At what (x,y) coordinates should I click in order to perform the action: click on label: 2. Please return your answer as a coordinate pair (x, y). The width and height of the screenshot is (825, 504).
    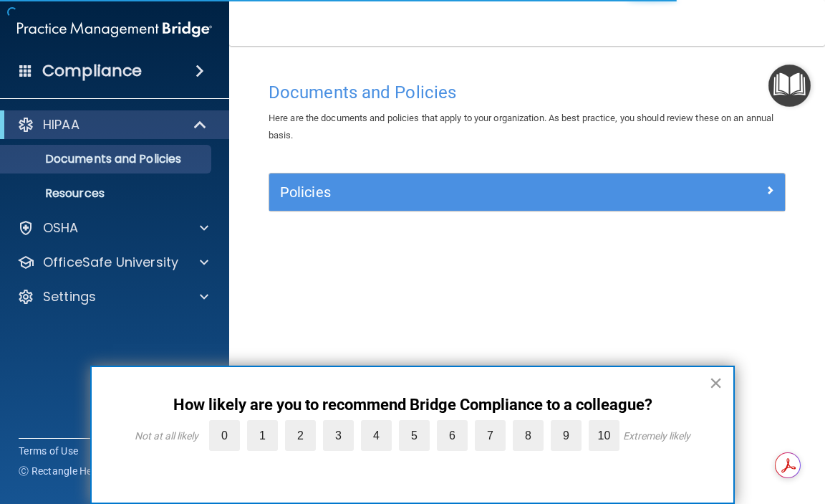
    Looking at the image, I should click on (300, 435).